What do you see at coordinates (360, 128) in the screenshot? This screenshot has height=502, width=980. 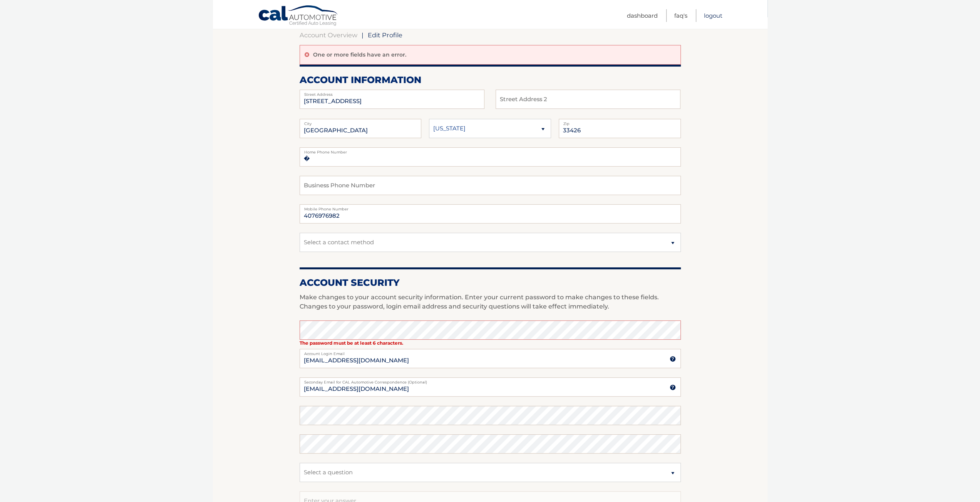 I see `input: City` at bounding box center [360, 128].